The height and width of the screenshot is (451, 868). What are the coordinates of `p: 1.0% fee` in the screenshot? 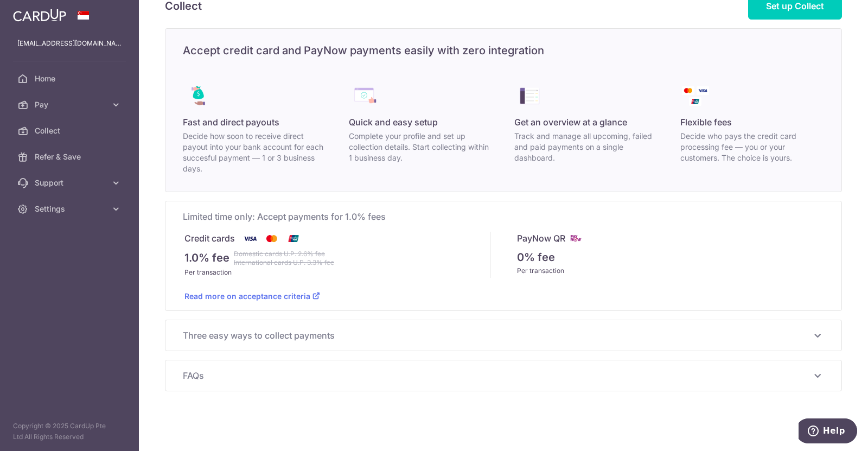 It's located at (207, 258).